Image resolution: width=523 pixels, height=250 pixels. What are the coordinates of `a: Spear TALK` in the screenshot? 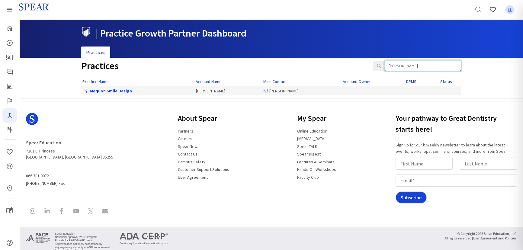 It's located at (307, 147).